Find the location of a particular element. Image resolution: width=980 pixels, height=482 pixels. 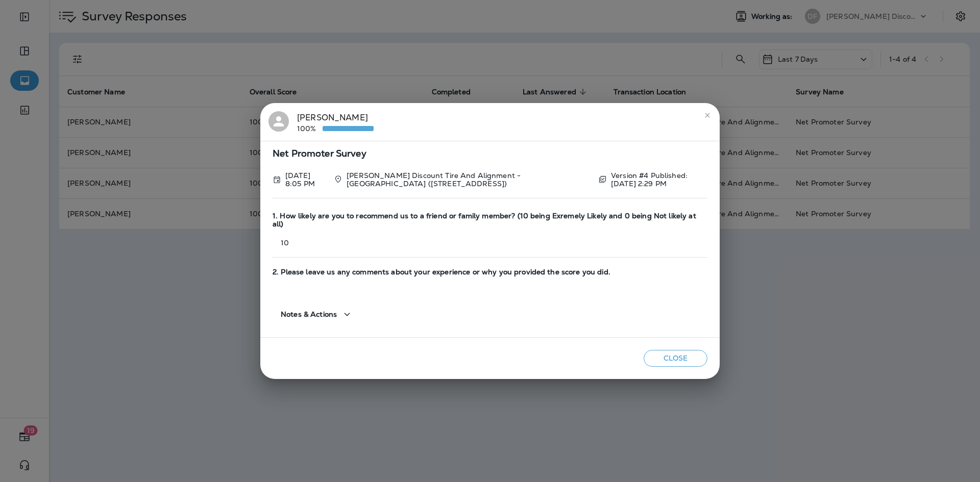

button: Notes & Actions is located at coordinates (317, 314).